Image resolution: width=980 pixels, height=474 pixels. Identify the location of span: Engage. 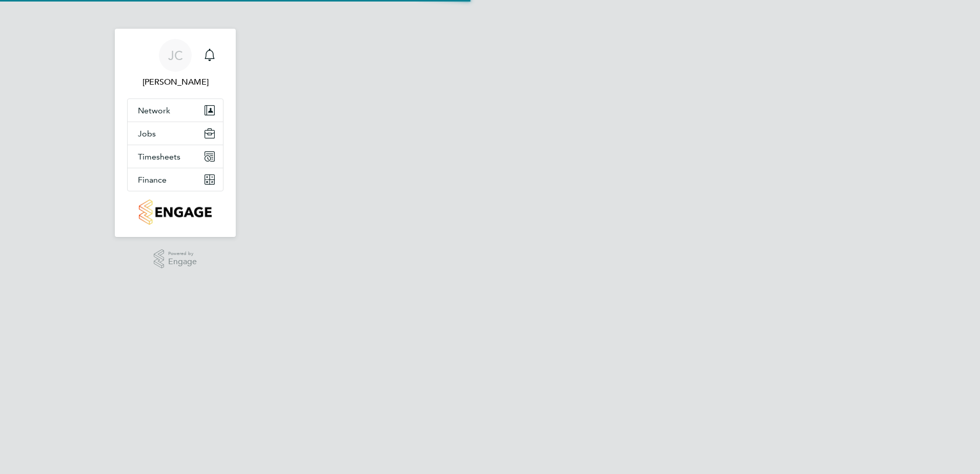
(183, 261).